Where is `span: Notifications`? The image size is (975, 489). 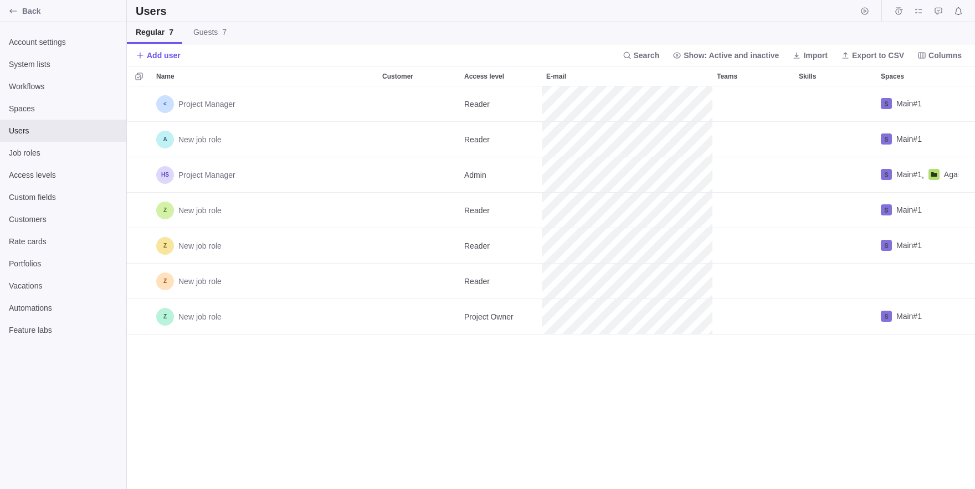
span: Notifications is located at coordinates (959, 11).